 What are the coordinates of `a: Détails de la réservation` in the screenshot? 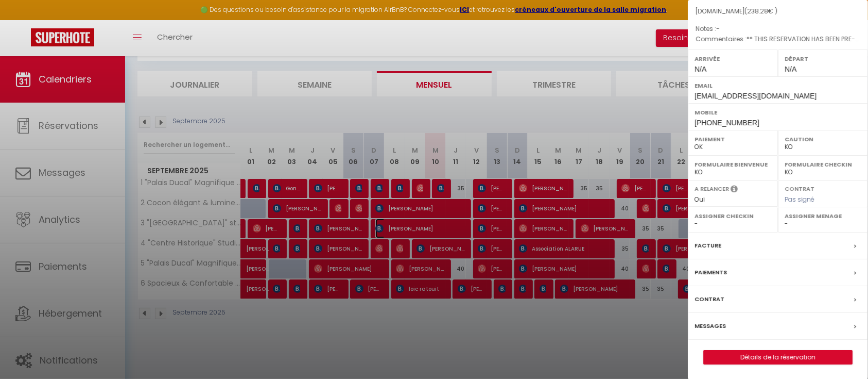 It's located at (778, 357).